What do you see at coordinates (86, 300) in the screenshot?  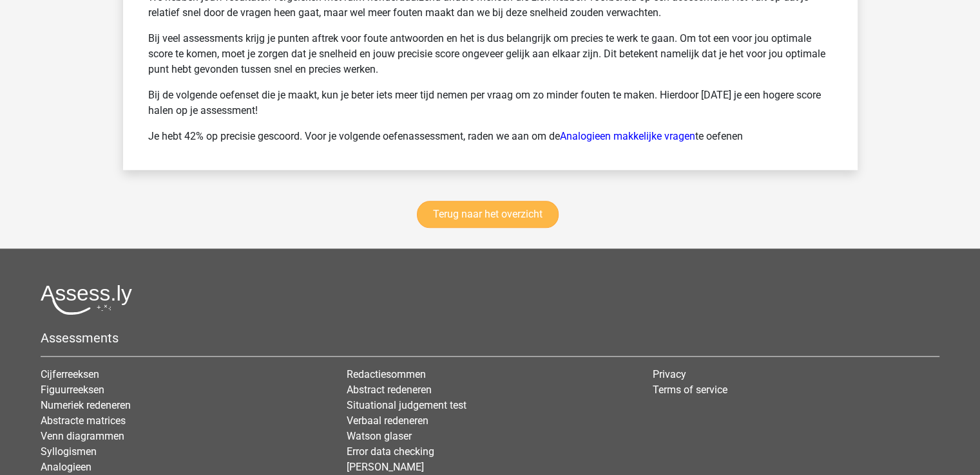 I see `img: Assessly logo` at bounding box center [86, 300].